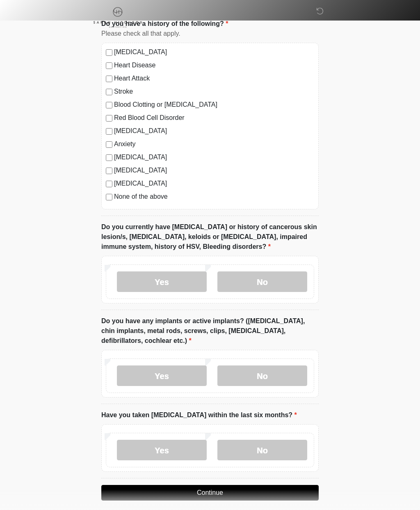 The width and height of the screenshot is (420, 510). What do you see at coordinates (109, 92) in the screenshot?
I see `input: Stroke` at bounding box center [109, 92].